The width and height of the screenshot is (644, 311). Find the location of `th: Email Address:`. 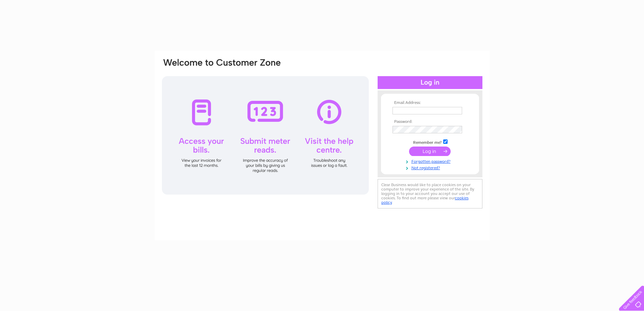

th: Email Address: is located at coordinates (430, 103).